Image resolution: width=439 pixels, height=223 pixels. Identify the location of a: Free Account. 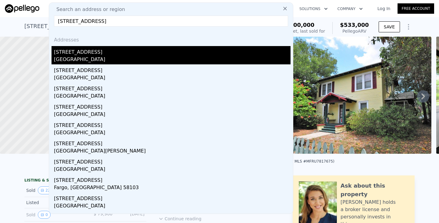
(416, 9).